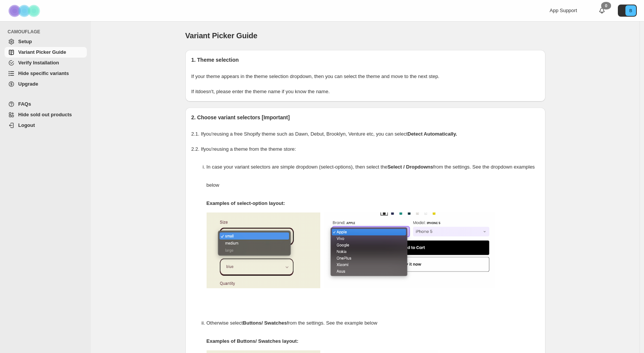  What do you see at coordinates (366, 60) in the screenshot?
I see `h2: 1. Theme selection` at bounding box center [366, 60].